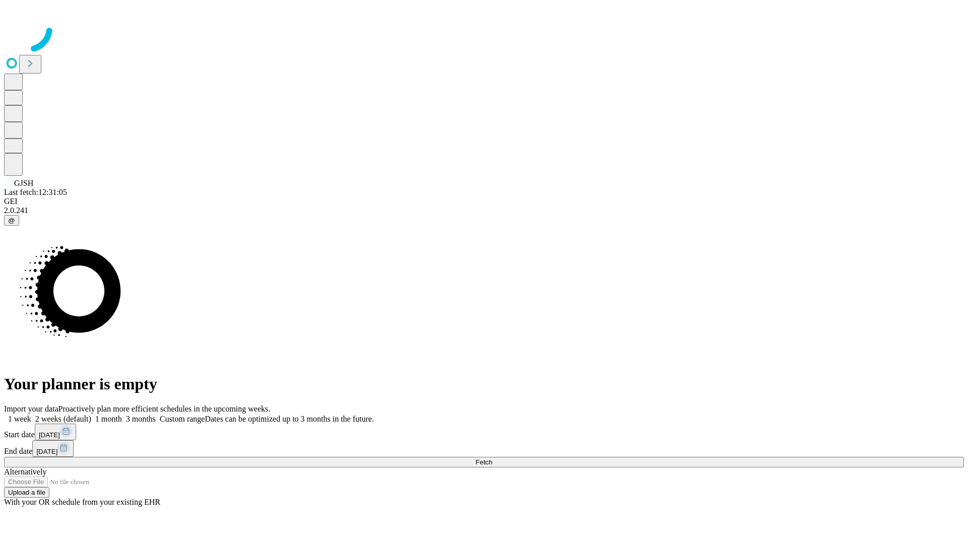 The width and height of the screenshot is (968, 544). What do you see at coordinates (289, 419) in the screenshot?
I see `span: Dates can be optimized up to 3 months in the future.` at bounding box center [289, 419].